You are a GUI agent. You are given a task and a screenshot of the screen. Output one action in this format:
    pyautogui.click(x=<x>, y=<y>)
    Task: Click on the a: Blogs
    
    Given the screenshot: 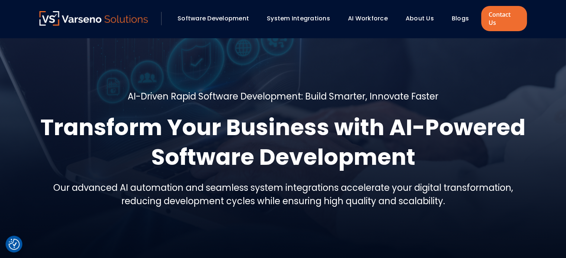 What is the action you would take?
    pyautogui.click(x=460, y=18)
    